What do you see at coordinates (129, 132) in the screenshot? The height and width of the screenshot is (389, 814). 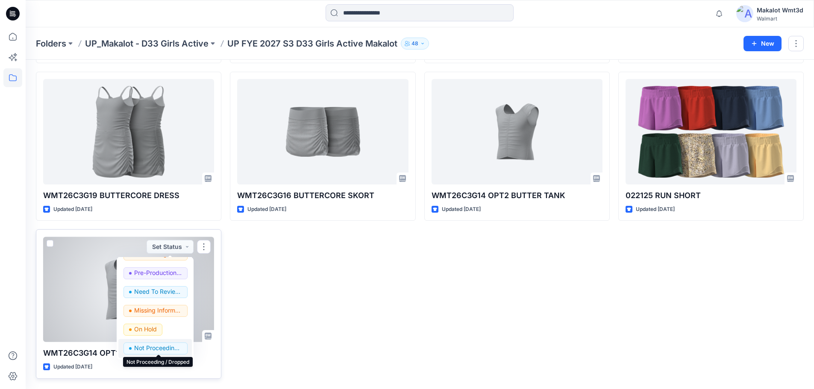 I see `a: WMT26C3G19 BUTTERCORE DRESS` at bounding box center [129, 132].